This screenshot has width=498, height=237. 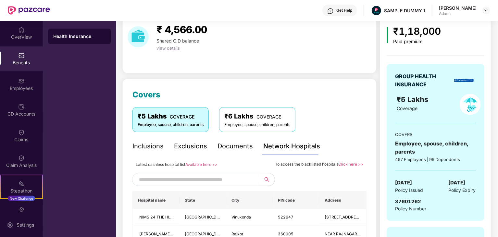 What do you see at coordinates (10, 225) in the screenshot?
I see `img: svg+xml;base64,PHN2ZyBpZD0iU2V0dGluZy0yMHgyMCIgeG1sbnM9Imh0dHA6Ly93d3cudzMub3JnLzIwMDAvc3ZnIiB3aW...` at bounding box center [10, 225].